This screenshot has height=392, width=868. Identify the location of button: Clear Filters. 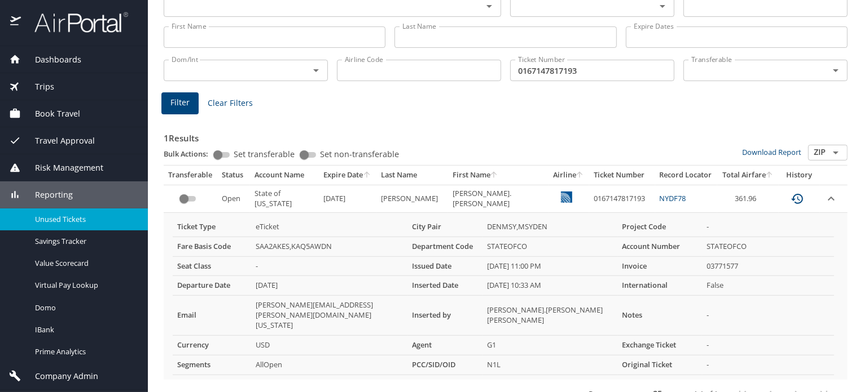
(231, 103).